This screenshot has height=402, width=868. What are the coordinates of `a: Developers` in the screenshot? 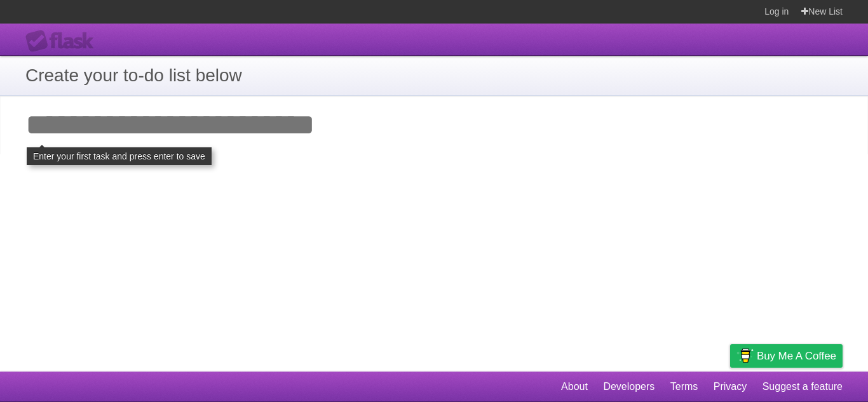 It's located at (628, 387).